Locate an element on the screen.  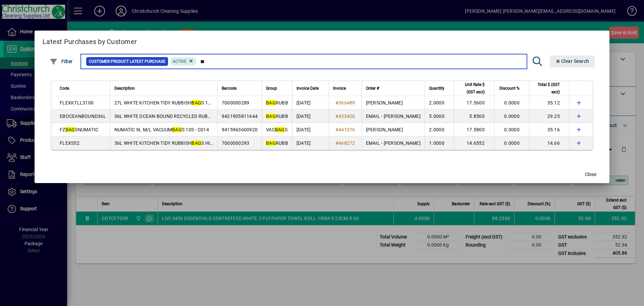
span: Code is located at coordinates (64, 88).